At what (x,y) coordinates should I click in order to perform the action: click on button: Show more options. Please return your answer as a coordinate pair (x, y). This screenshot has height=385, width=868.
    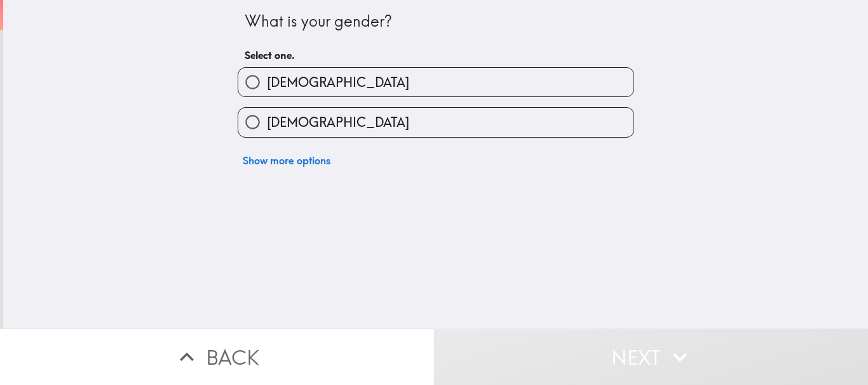
    Looking at the image, I should click on (286, 161).